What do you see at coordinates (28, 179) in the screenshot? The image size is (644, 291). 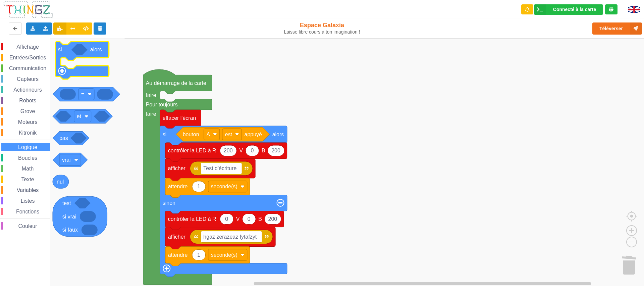 I see `span: Texte` at bounding box center [28, 179].